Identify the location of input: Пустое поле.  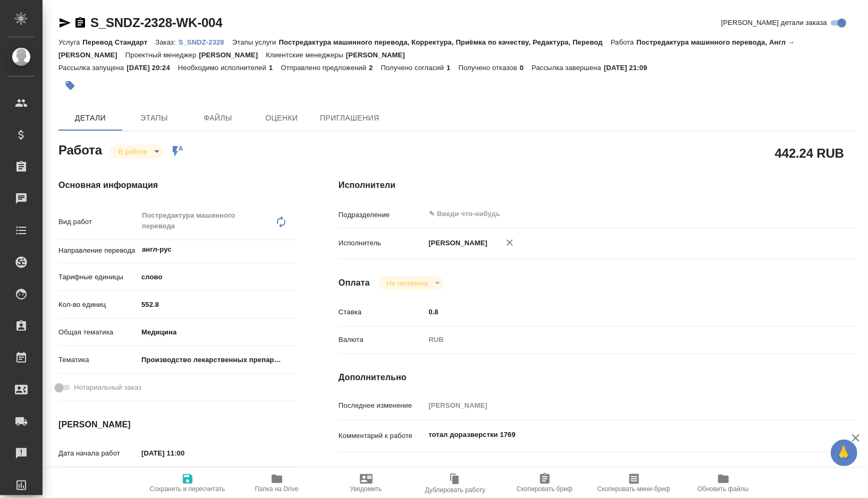
(618, 405).